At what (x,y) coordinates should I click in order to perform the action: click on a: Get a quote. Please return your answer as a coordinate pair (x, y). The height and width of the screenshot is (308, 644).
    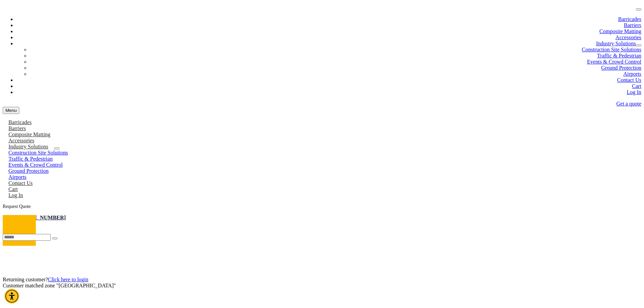
    Looking at the image, I should click on (629, 104).